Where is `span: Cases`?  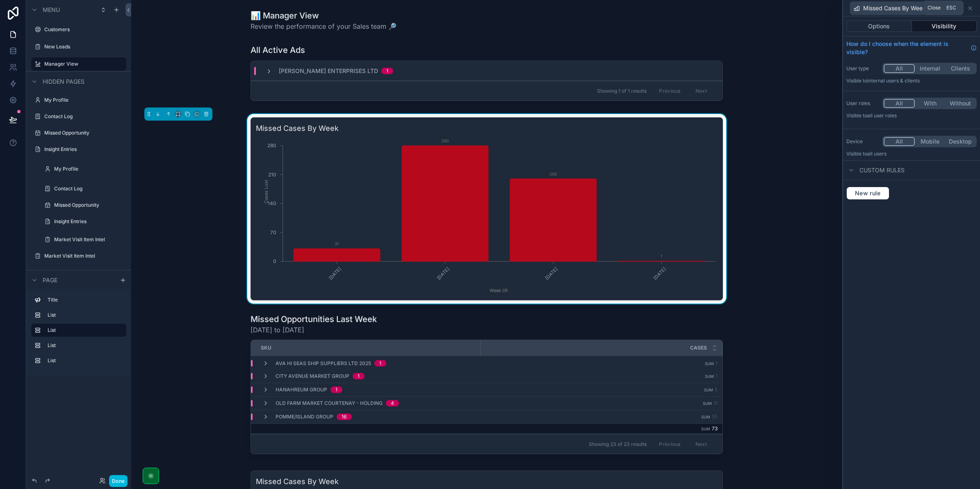
span: Cases is located at coordinates (698, 348).